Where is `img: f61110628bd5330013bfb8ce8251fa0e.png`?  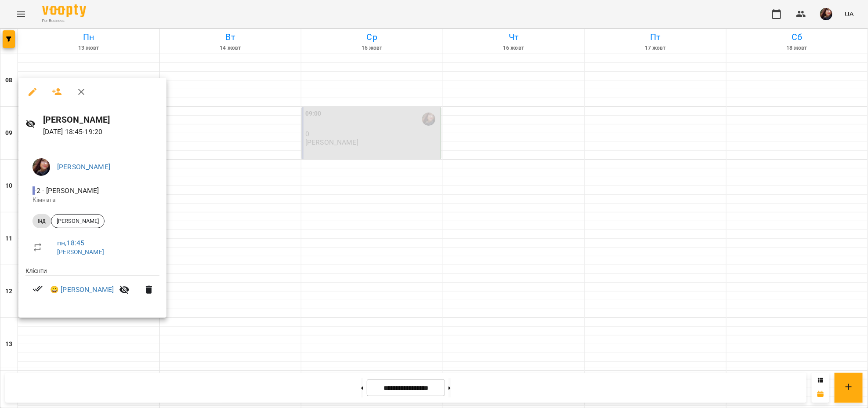 img: f61110628bd5330013bfb8ce8251fa0e.png is located at coordinates (41, 167).